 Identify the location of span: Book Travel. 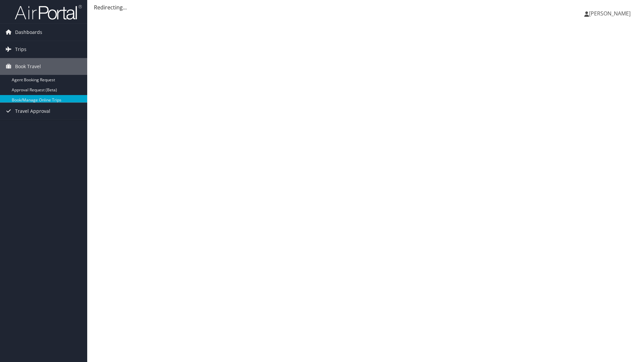
(28, 67).